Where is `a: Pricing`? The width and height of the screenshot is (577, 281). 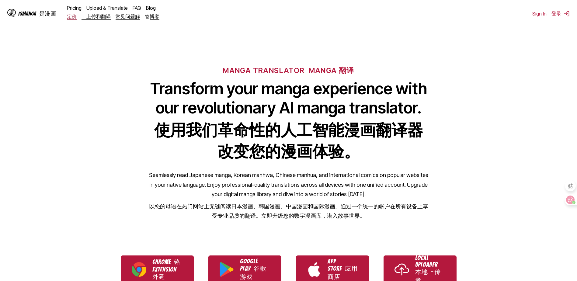 a: Pricing is located at coordinates (74, 8).